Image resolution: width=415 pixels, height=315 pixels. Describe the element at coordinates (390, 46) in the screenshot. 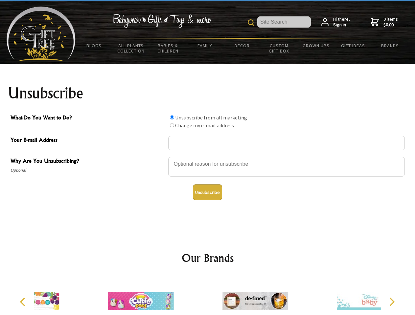

I see `a: Brands` at that location.